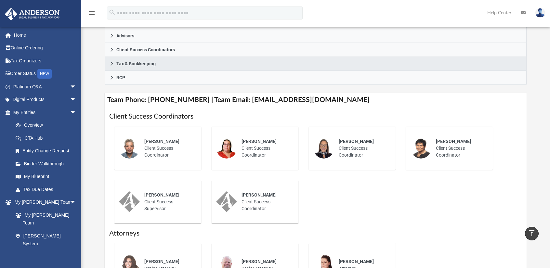 Image resolution: width=550 pixels, height=268 pixels. Describe the element at coordinates (45, 48) in the screenshot. I see `a: Online Ordering` at that location.